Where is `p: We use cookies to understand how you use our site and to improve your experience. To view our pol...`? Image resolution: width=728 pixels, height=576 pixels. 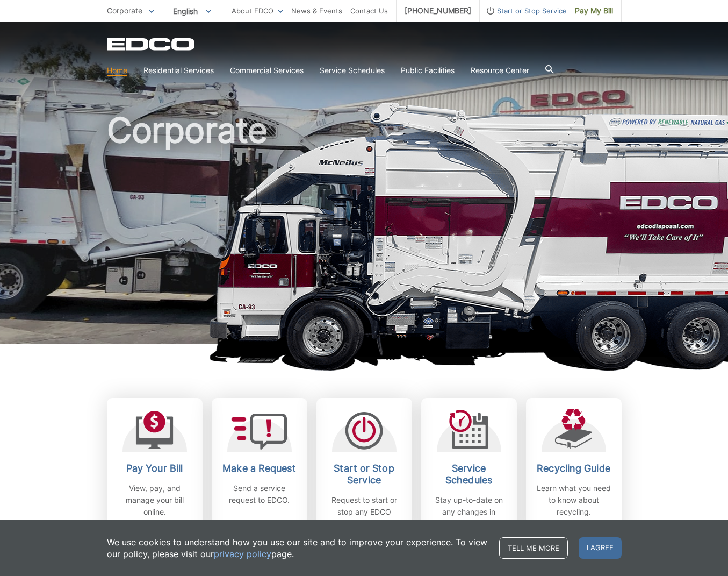 p: We use cookies to understand how you use our site and to improve your experience. To view our pol... is located at coordinates (298, 548).